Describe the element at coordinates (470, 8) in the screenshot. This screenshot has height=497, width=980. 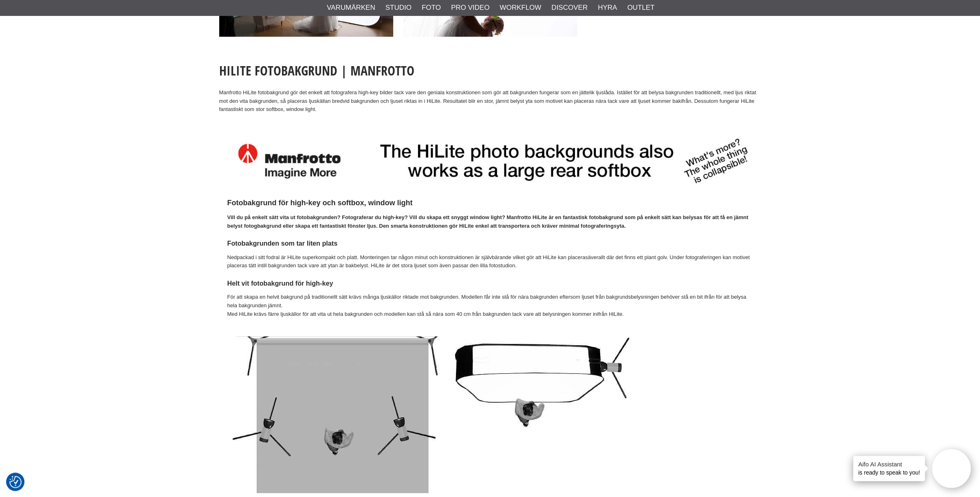
I see `a: Pro Video` at that location.